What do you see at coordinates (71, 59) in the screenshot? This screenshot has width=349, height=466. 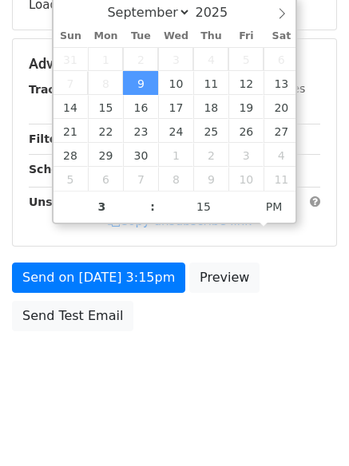 I see `span: August 31, 2025` at bounding box center [71, 59].